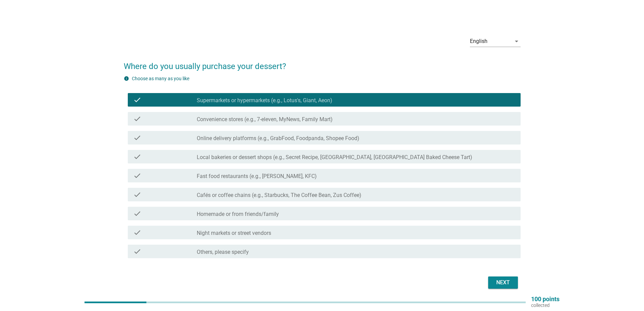  What do you see at coordinates (503, 283) in the screenshot?
I see `div: Next` at bounding box center [503, 283].